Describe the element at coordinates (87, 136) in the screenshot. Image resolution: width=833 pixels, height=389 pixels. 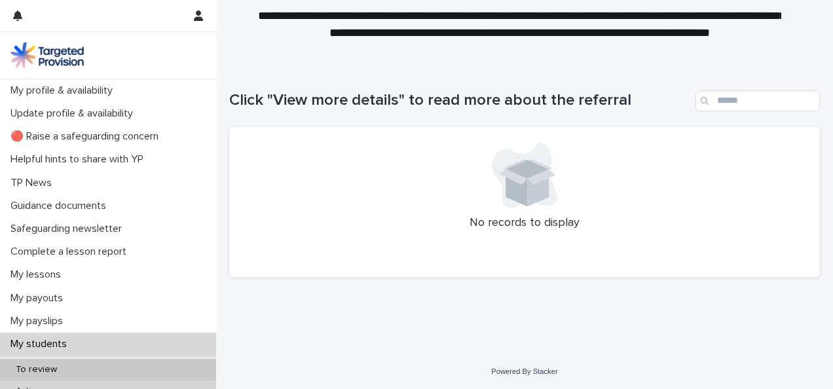
I see `p: 🔴 Raise a safeguarding concern` at that location.